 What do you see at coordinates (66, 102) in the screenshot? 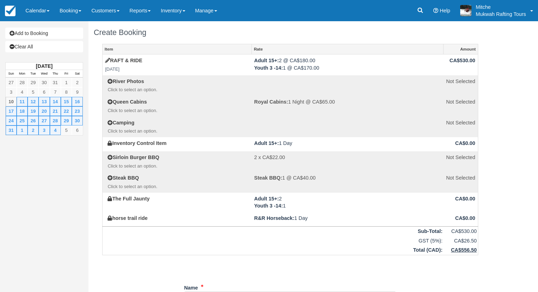
I see `a: 15` at bounding box center [66, 102].